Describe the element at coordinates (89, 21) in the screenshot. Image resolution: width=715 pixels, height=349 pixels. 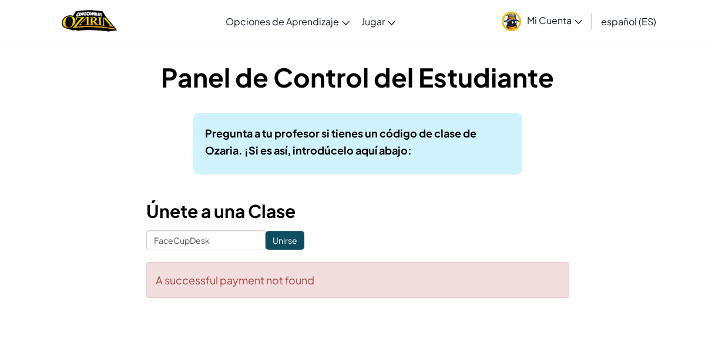
I see `img: Home` at that location.